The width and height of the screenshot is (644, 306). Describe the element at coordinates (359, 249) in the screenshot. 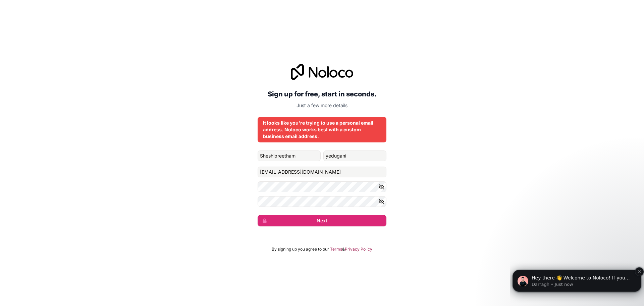

I see `a: Privacy Policy` at that location.